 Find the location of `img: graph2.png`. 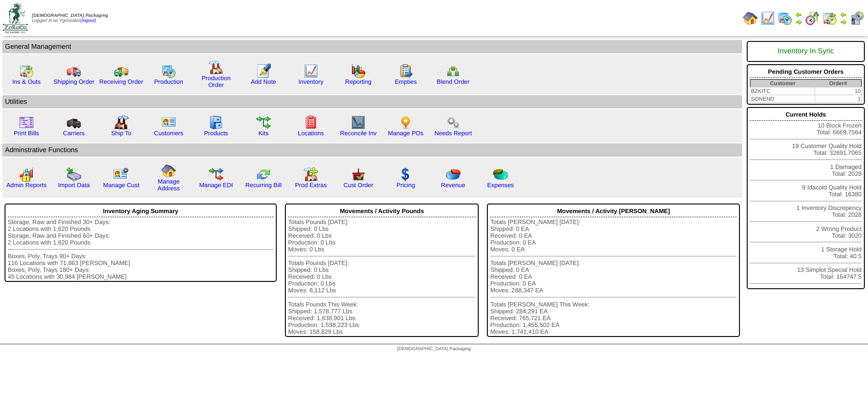

img: graph2.png is located at coordinates (26, 174).